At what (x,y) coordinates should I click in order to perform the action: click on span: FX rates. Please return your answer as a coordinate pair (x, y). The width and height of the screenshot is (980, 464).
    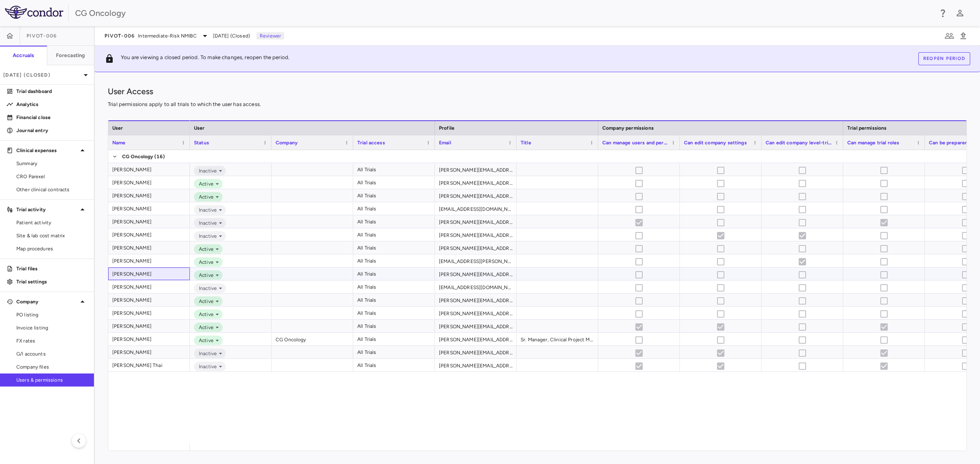
    Looking at the image, I should click on (52, 341).